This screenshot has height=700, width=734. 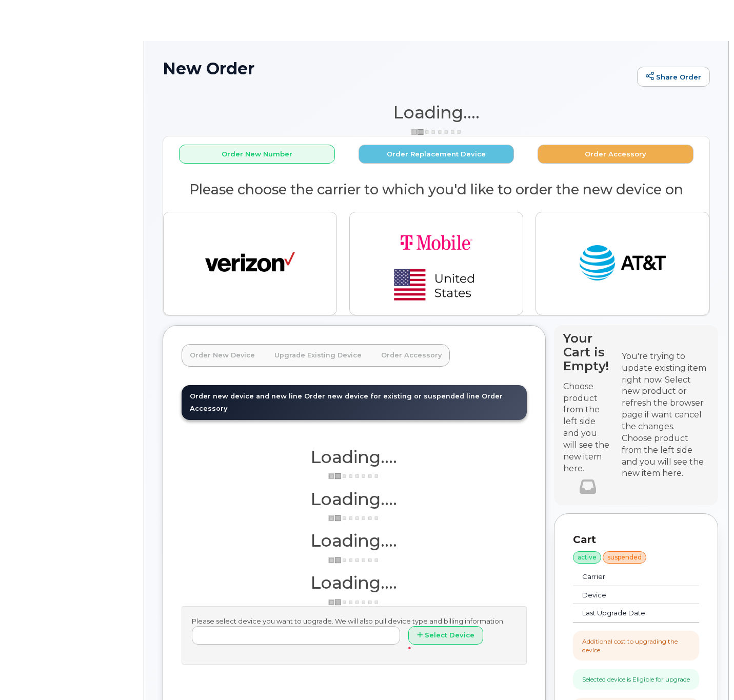 What do you see at coordinates (636, 540) in the screenshot?
I see `p: Cart` at bounding box center [636, 540].